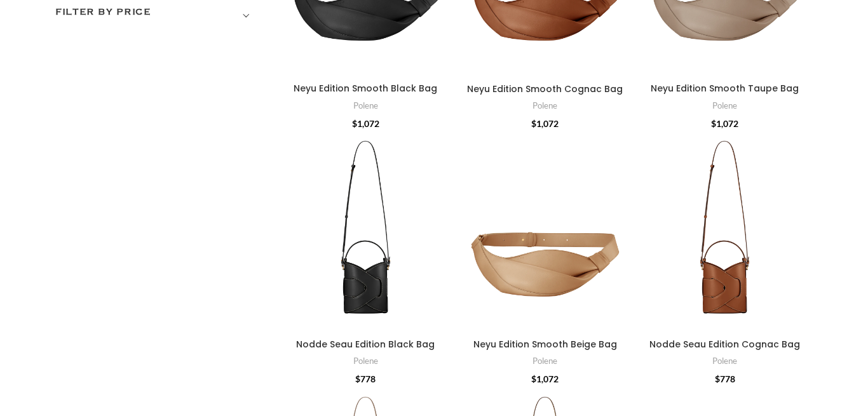 This screenshot has height=416, width=868. I want to click on a: Neyu Edition Smooth Cognac Bag, so click(545, 89).